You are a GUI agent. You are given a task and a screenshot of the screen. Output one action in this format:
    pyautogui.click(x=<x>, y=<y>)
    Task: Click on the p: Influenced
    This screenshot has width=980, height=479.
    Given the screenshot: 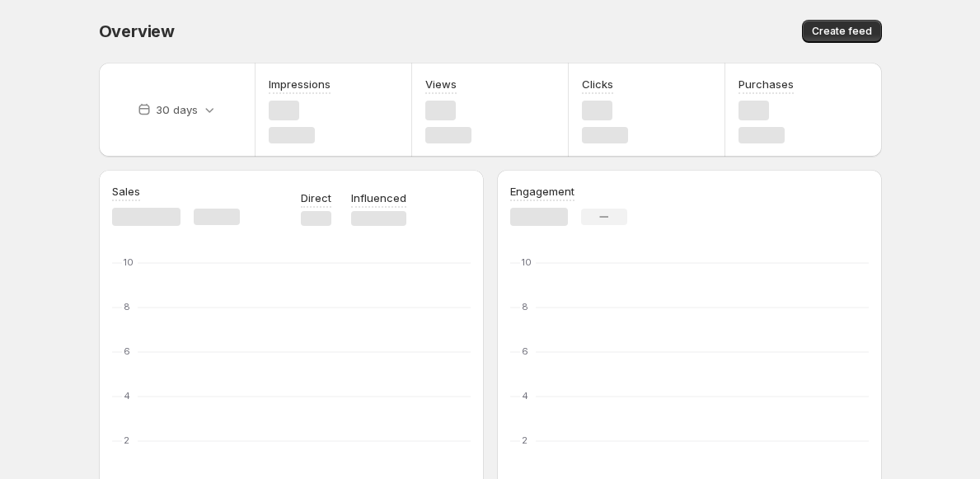 What is the action you would take?
    pyautogui.click(x=378, y=198)
    